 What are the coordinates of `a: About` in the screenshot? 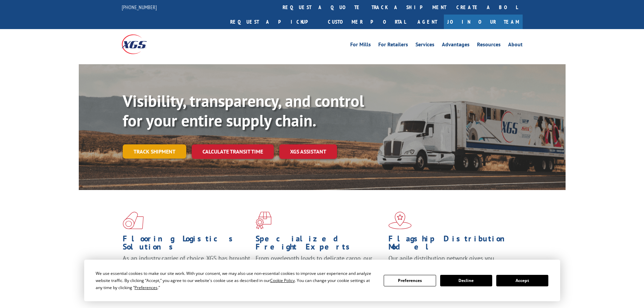 It's located at (515, 46).